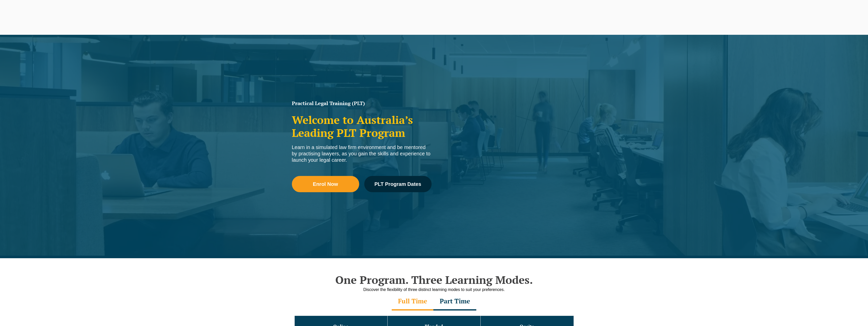 This screenshot has width=868, height=326. Describe the element at coordinates (630, 24) in the screenshot. I see `a: CPD Programs` at that location.